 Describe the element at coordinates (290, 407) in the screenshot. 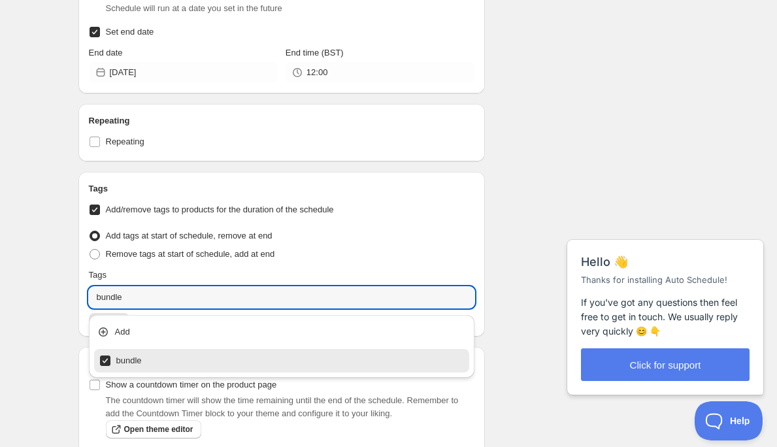

I see `p: The countdown timer will show the time remaining until the end of the schedule. Remember to add t...` at that location.